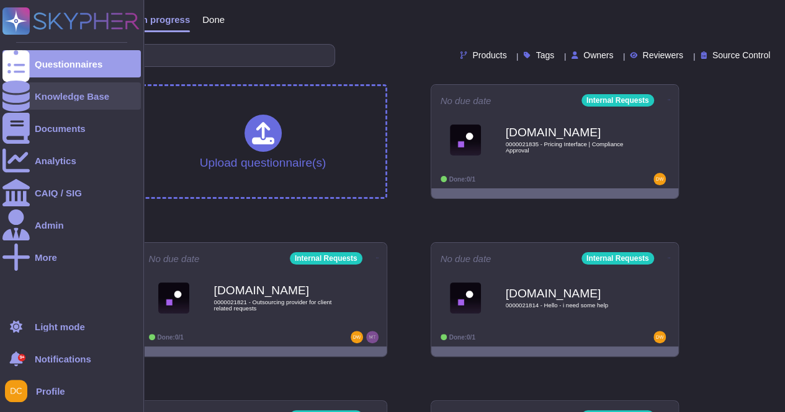  Describe the element at coordinates (489, 55) in the screenshot. I see `span: Products` at that location.